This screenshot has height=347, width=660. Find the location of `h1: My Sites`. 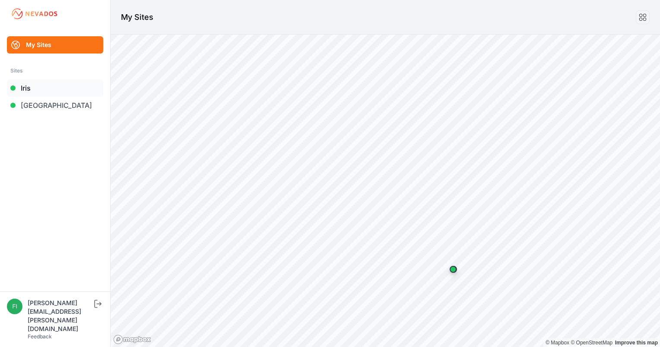

h1: My Sites is located at coordinates (137, 17).